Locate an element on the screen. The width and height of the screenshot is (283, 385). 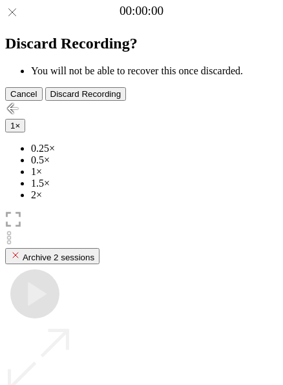
li: 1× is located at coordinates (154, 172).